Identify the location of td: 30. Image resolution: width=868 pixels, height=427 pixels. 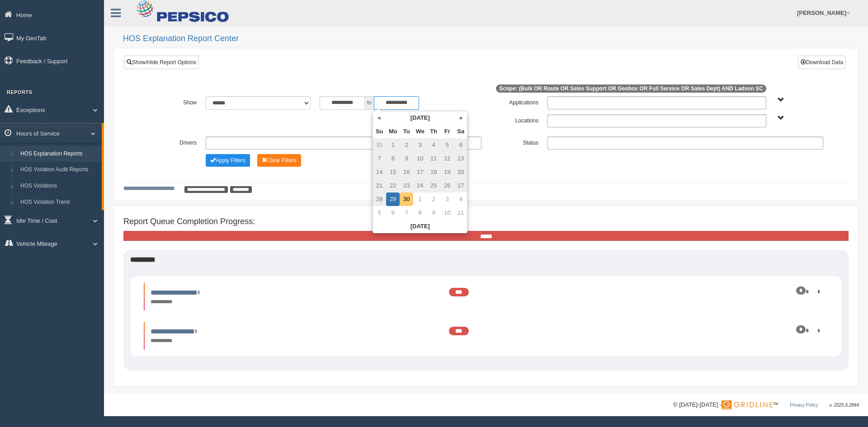
(406, 199).